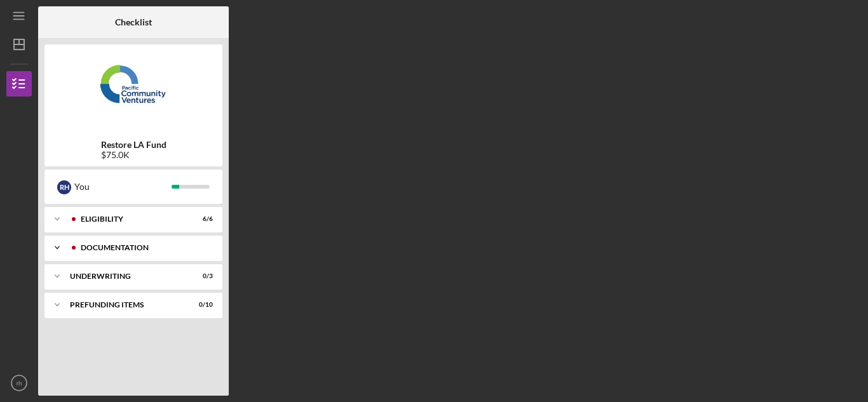  Describe the element at coordinates (123, 187) in the screenshot. I see `div: You` at that location.